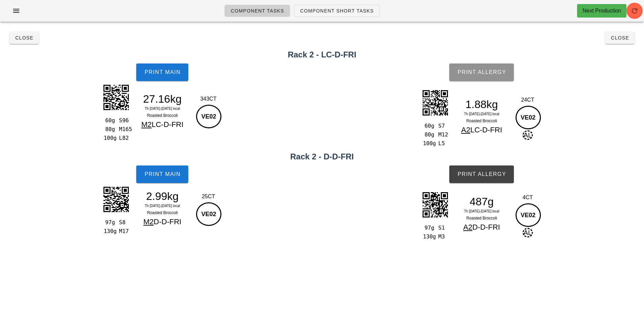  I want to click on div: S96, so click(123, 121).